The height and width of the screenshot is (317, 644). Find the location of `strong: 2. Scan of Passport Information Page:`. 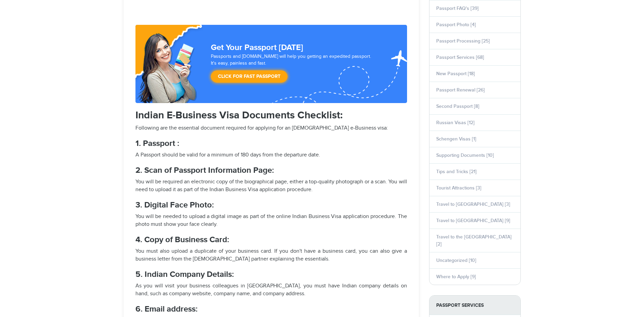

strong: 2. Scan of Passport Information Page: is located at coordinates (205, 170).